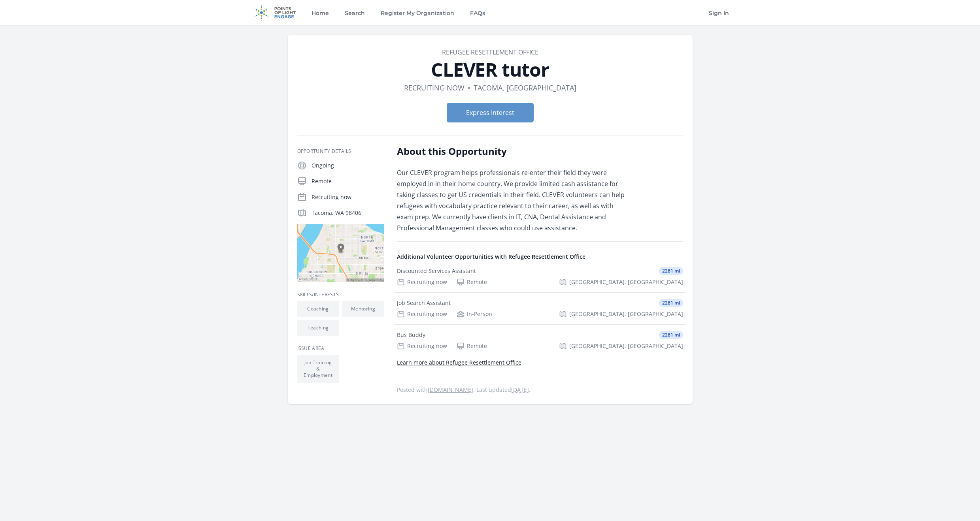 The height and width of the screenshot is (521, 980). I want to click on button: Express Interest, so click(490, 113).